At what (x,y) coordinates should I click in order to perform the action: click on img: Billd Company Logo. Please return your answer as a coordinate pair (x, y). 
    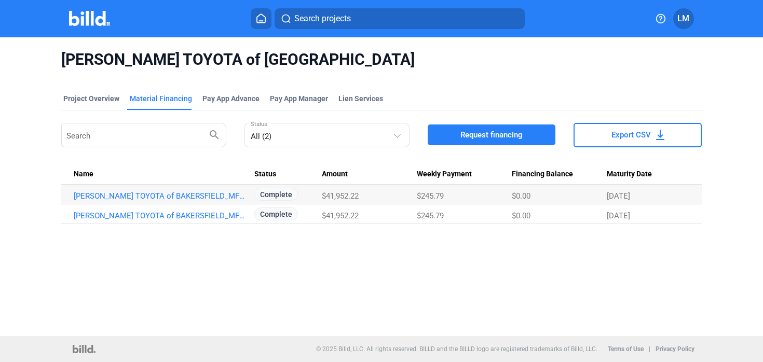
    Looking at the image, I should click on (89, 18).